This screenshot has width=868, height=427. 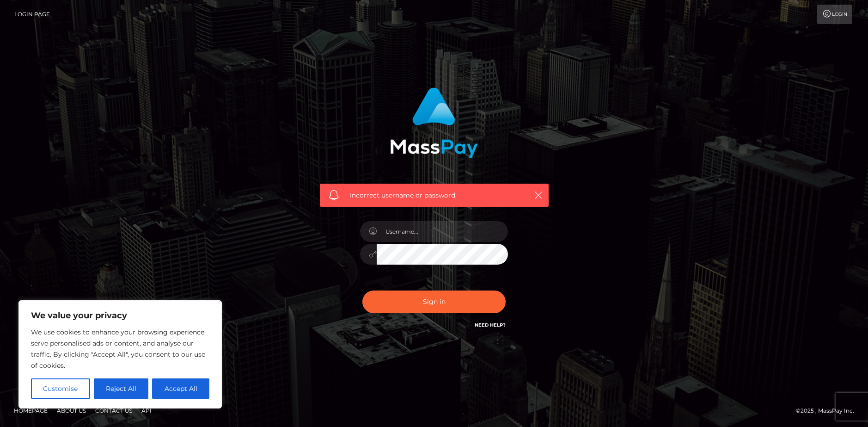 What do you see at coordinates (490, 324) in the screenshot?
I see `a: Need Help?` at bounding box center [490, 324].